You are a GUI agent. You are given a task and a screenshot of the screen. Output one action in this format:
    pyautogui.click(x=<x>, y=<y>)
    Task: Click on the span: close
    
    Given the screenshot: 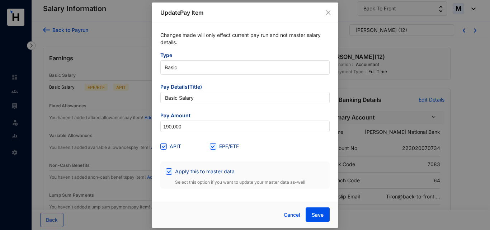 What is the action you would take?
    pyautogui.click(x=328, y=13)
    